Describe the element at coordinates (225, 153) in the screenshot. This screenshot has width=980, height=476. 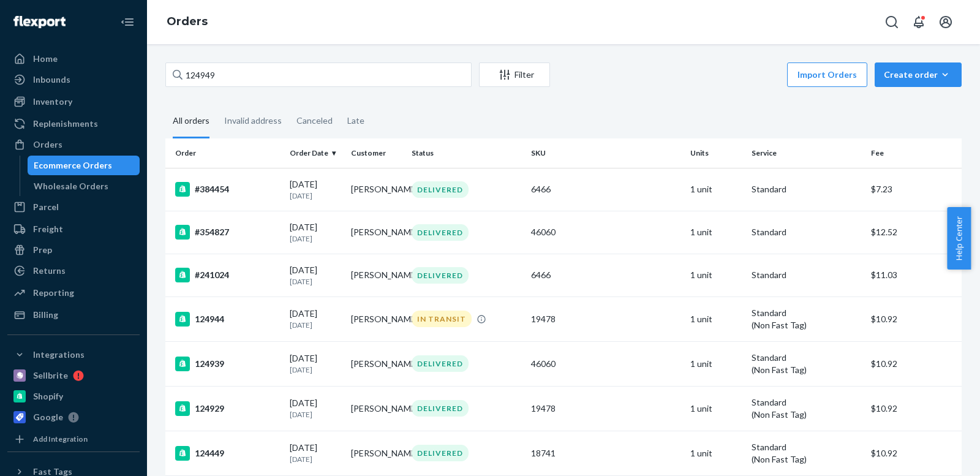
I see `th: Order` at that location.